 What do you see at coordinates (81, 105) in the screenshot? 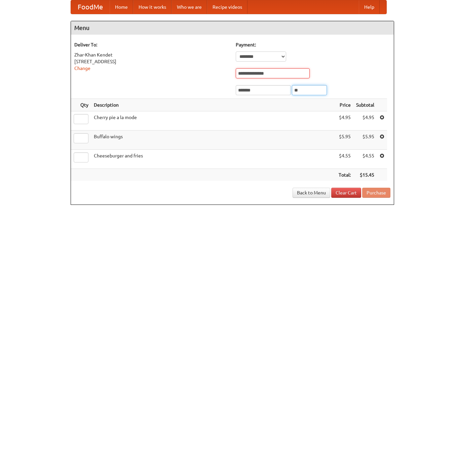
I see `th: Qty` at bounding box center [81, 105].